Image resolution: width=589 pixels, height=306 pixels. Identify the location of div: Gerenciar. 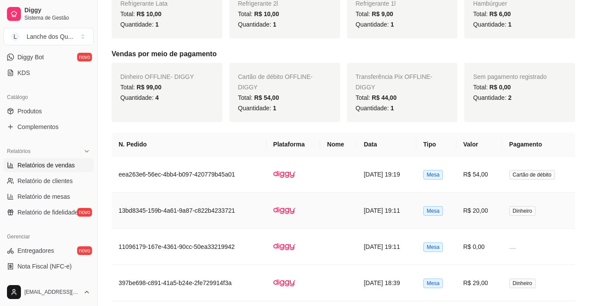
(48, 237).